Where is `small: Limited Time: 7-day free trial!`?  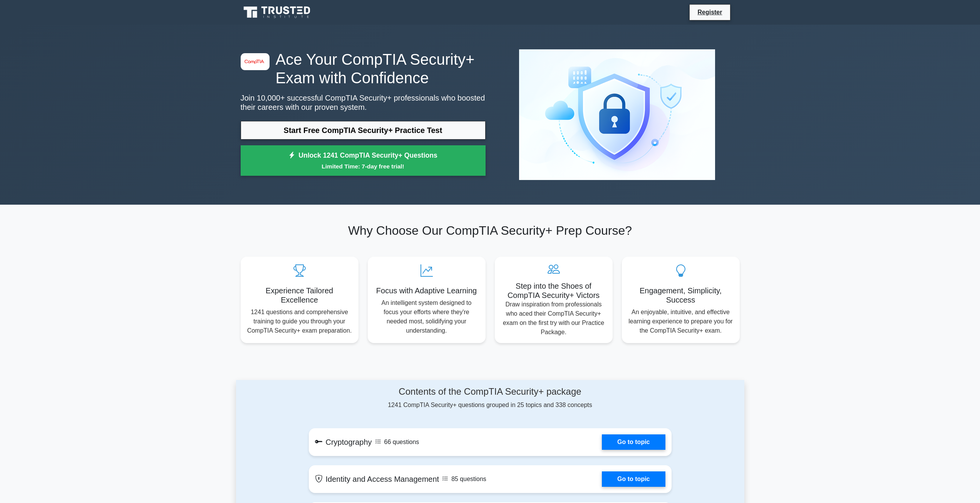
small: Limited Time: 7-day free trial! is located at coordinates (363, 166).